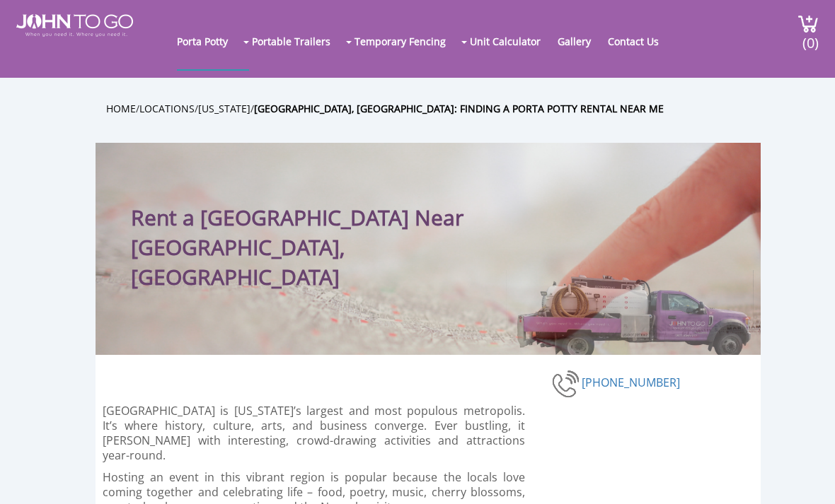 This screenshot has height=504, width=835. What do you see at coordinates (209, 41) in the screenshot?
I see `a: Porta Potty` at bounding box center [209, 41].